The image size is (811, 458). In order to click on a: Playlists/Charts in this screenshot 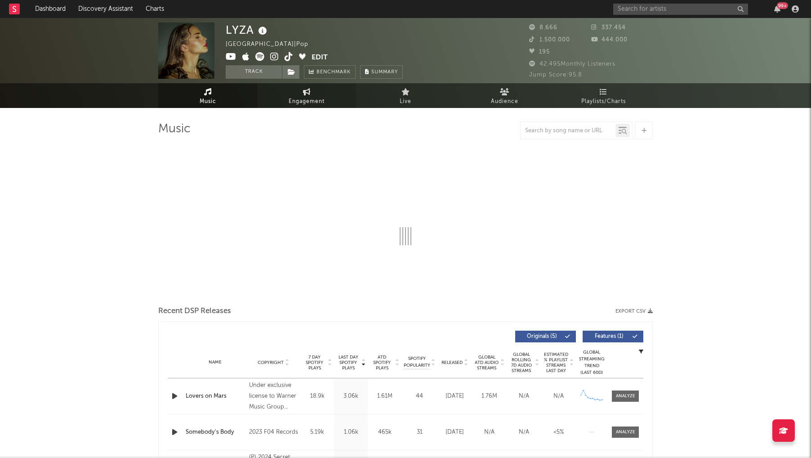, I will do `click(603, 95)`.